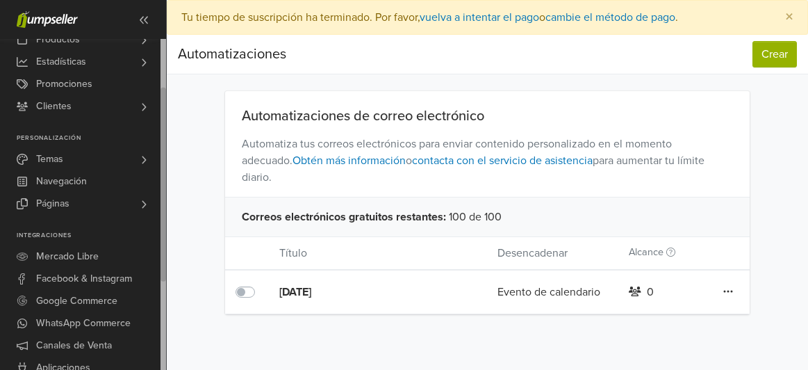 This screenshot has height=370, width=808. Describe the element at coordinates (76, 301) in the screenshot. I see `span: Google Commerce` at that location.